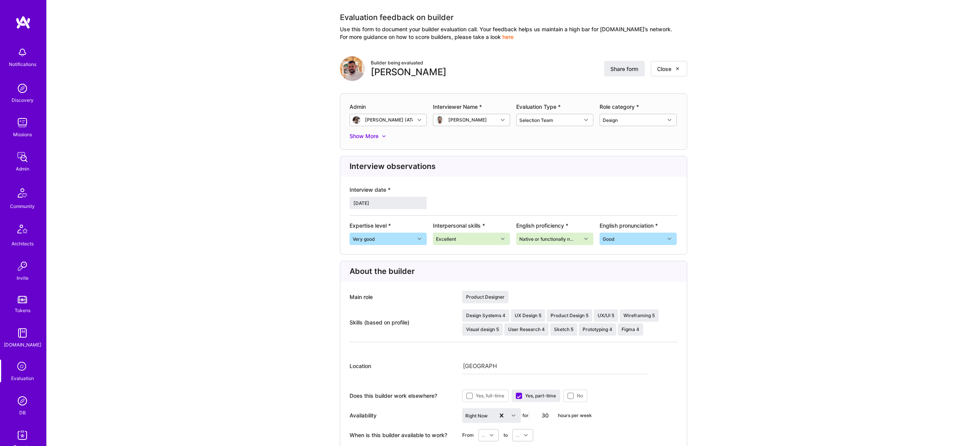  Describe the element at coordinates (536, 396) in the screenshot. I see `div: Yes, part-time` at that location.